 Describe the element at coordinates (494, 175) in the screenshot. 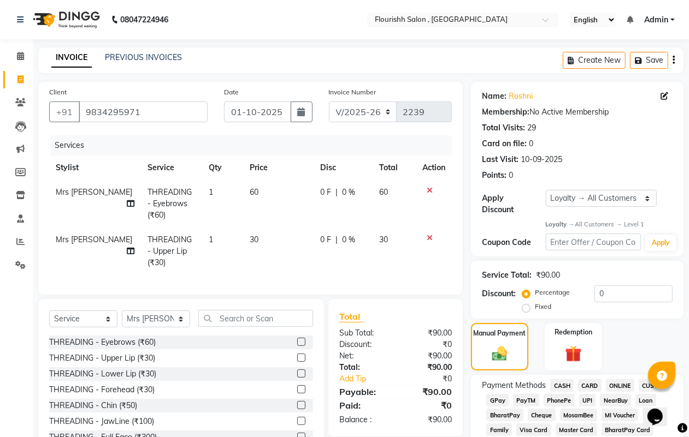

I see `div: Points:` at that location.